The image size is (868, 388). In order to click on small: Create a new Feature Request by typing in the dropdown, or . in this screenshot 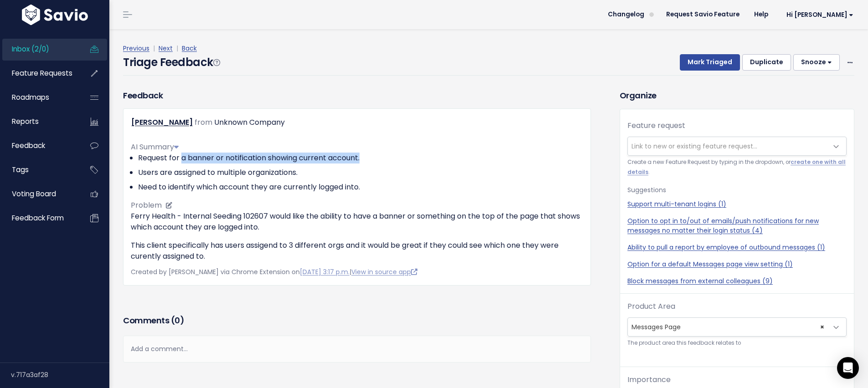, I will do `click(737, 167)`.